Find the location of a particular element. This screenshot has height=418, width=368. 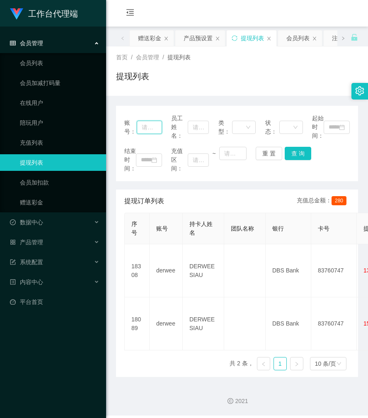

a: 1 is located at coordinates (280, 363).